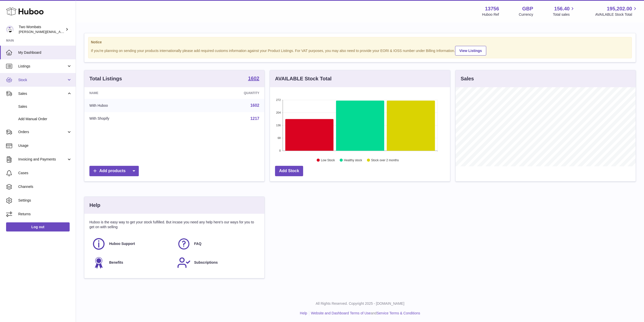 This screenshot has height=322, width=644. I want to click on text: Healthy stock, so click(353, 160).